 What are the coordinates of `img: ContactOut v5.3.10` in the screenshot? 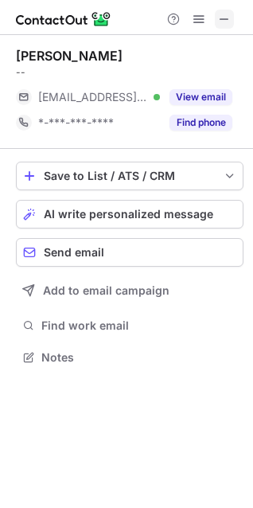 It's located at (64, 19).